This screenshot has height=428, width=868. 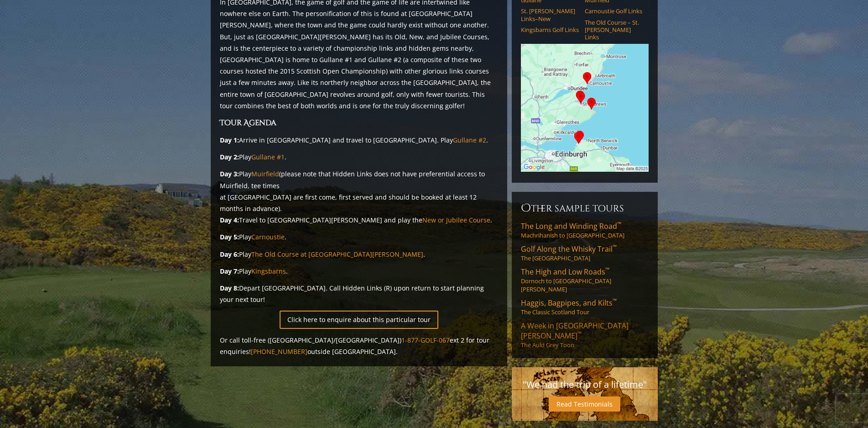 What do you see at coordinates (569, 248) in the screenshot?
I see `span: Golf Along the Whisky Trail` at bounding box center [569, 248].